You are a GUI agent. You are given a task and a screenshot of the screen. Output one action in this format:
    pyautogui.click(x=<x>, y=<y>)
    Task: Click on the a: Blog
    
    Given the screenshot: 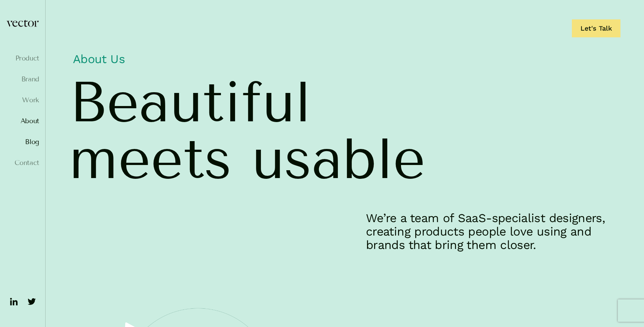 What is the action you would take?
    pyautogui.click(x=22, y=142)
    